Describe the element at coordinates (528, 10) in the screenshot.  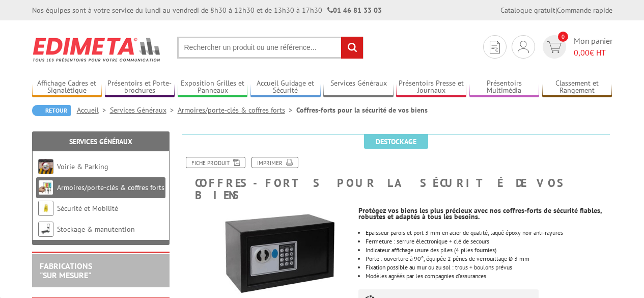
I see `a: Catalogue gratuit` at that location.